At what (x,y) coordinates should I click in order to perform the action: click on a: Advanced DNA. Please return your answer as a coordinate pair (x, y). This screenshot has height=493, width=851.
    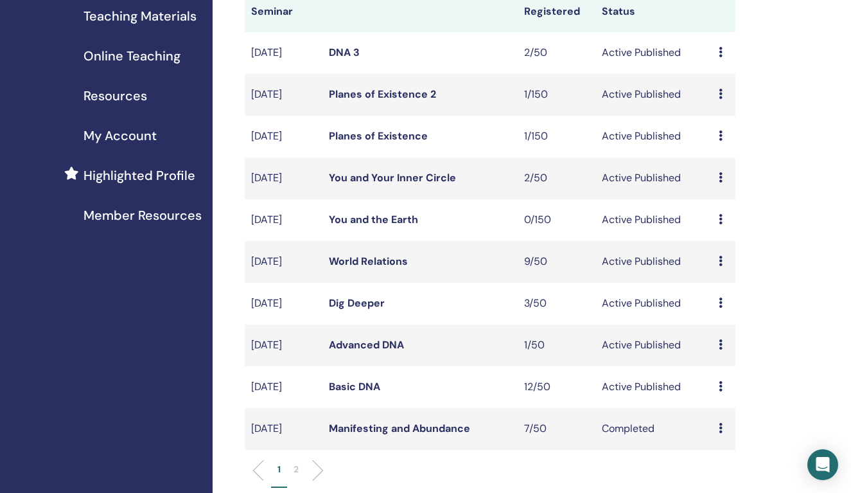
    Looking at the image, I should click on (366, 344).